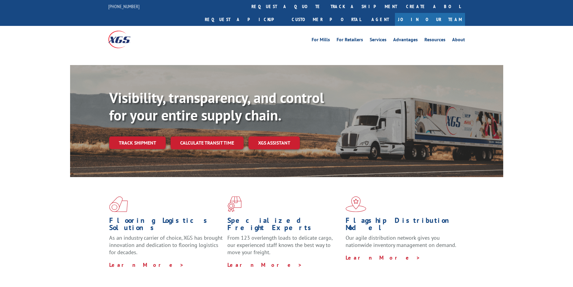 The image size is (573, 287). What do you see at coordinates (350, 41) in the screenshot?
I see `a: For Retailers` at bounding box center [350, 41].